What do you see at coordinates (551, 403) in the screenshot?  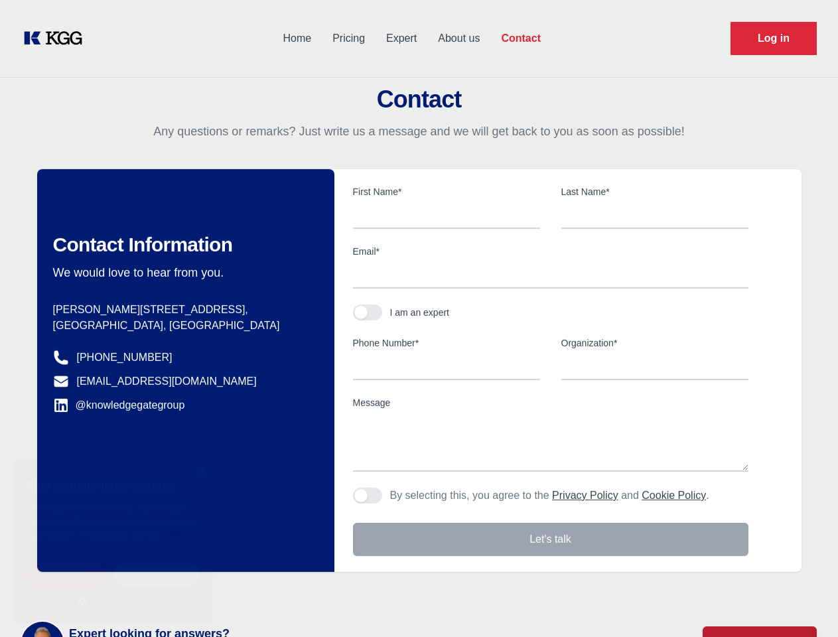 I see `label: Message` at bounding box center [551, 403].